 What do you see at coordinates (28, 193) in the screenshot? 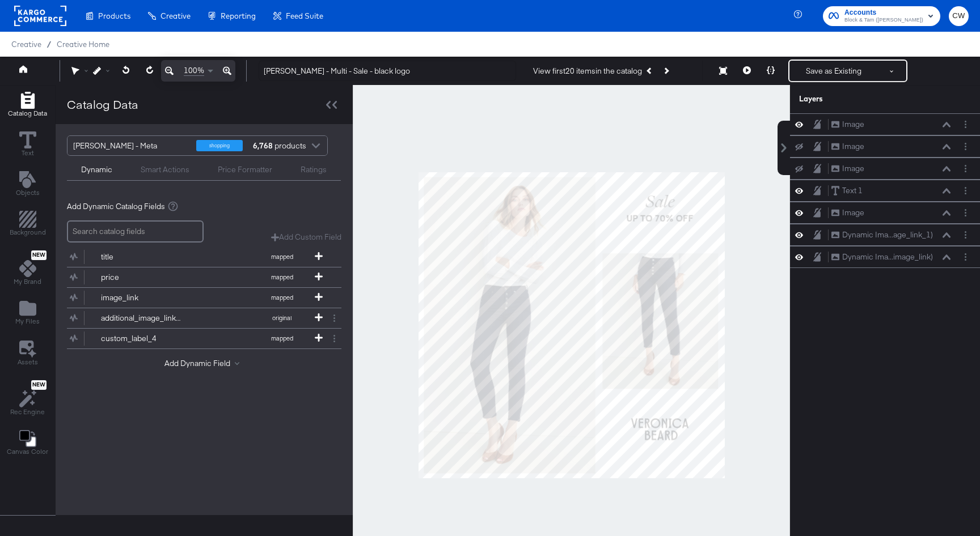
I see `span: Objects` at bounding box center [28, 193].